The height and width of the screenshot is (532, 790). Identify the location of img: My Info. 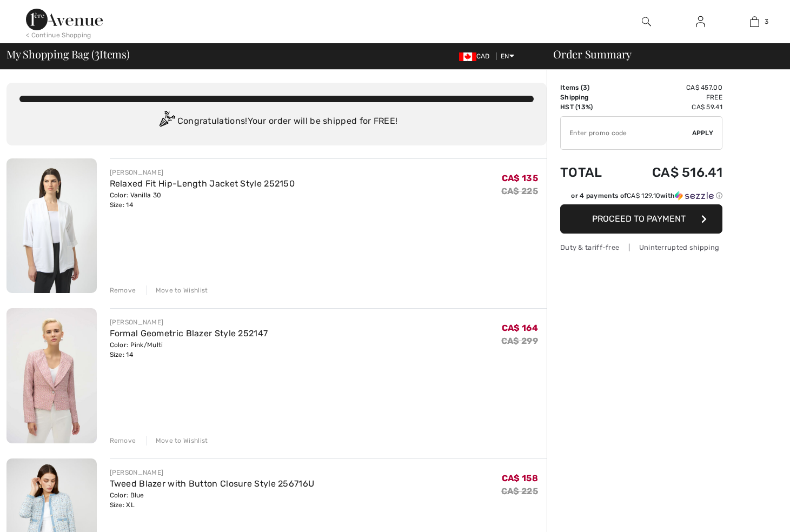
(701, 22).